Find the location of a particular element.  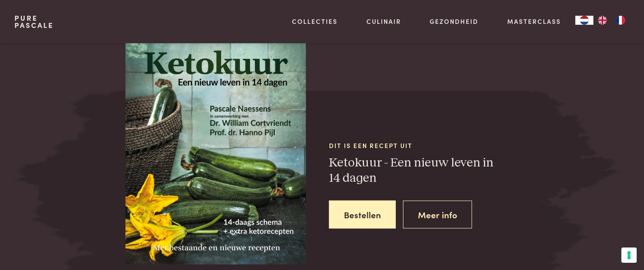

ul: Language list is located at coordinates (611, 20).